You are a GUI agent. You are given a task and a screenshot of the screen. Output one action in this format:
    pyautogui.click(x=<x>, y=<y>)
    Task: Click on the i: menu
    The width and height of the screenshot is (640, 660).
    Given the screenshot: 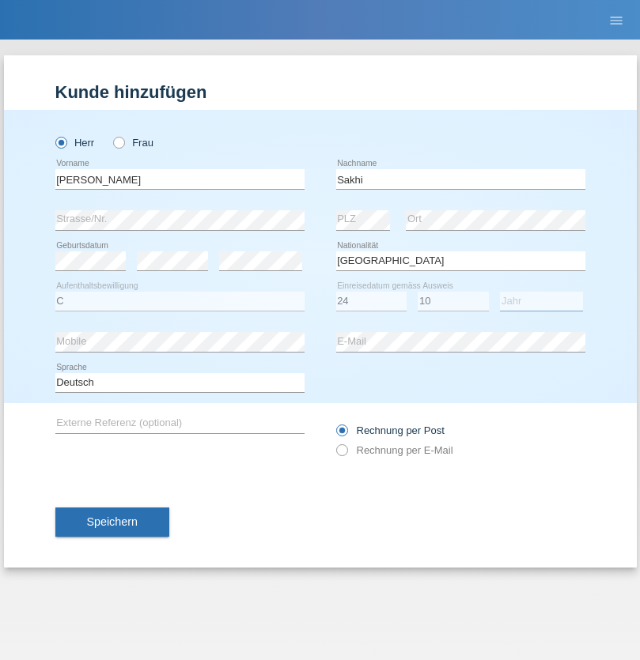 What is the action you would take?
    pyautogui.click(x=616, y=21)
    